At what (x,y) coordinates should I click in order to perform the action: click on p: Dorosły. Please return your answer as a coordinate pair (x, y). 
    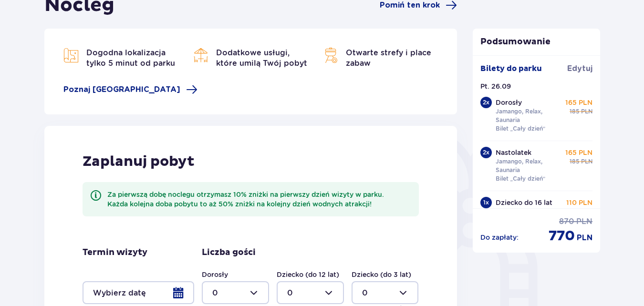
    Looking at the image, I should click on (509, 103).